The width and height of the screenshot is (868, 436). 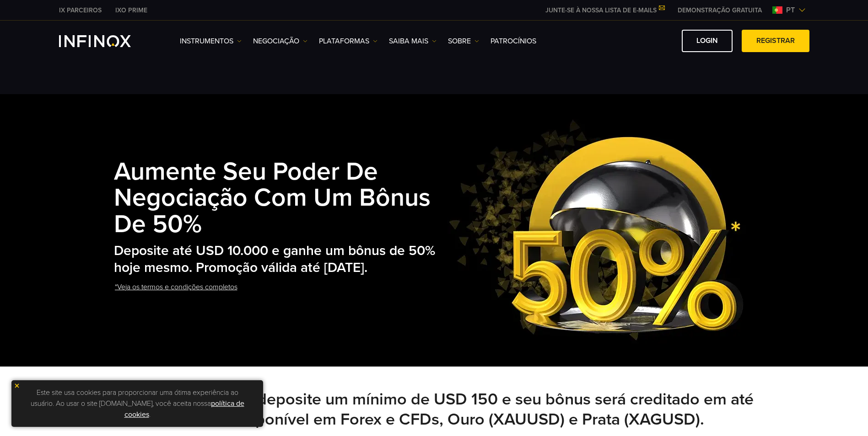 I want to click on h2: Cadastre-se agora, deposite um mínimo de USD 150 e seu bônus será creditado em até 1 dia útil. Di..., so click(x=434, y=409).